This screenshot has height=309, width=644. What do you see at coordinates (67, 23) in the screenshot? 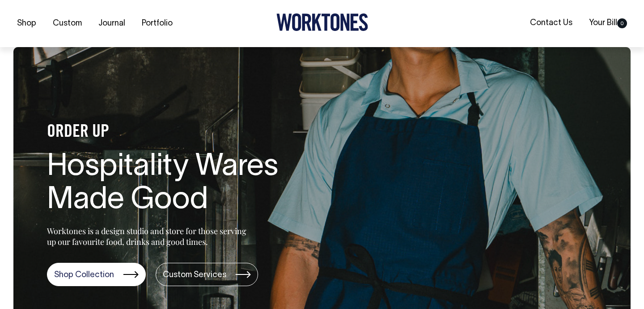
I see `a: Custom` at bounding box center [67, 23].